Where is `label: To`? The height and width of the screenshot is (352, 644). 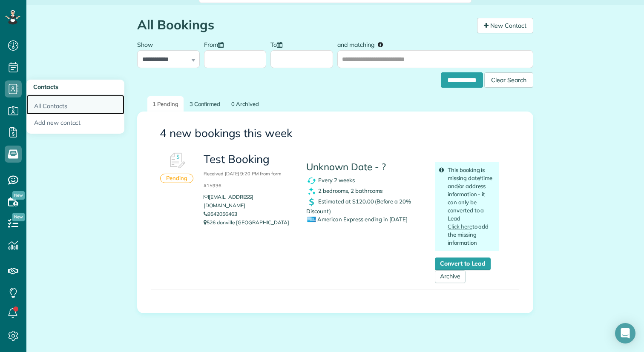 label: To is located at coordinates (279, 44).